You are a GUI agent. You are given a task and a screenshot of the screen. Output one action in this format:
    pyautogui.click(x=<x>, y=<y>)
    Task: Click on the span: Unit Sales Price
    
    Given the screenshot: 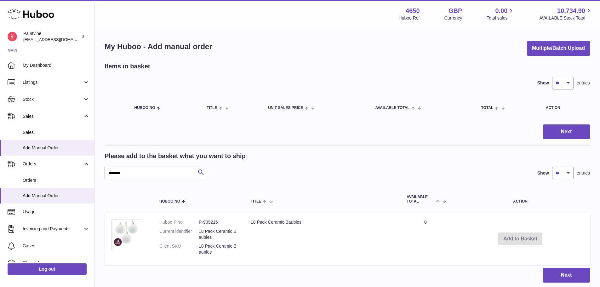 What is the action you would take?
    pyautogui.click(x=285, y=108)
    